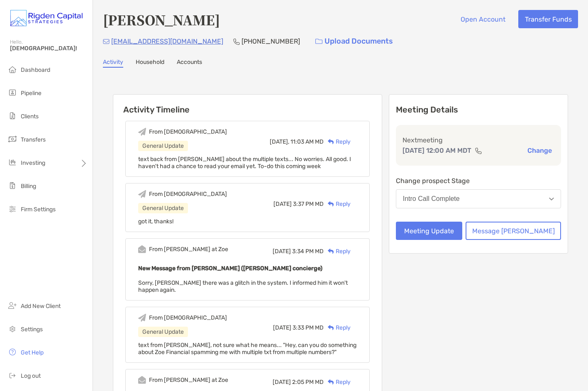 Image resolution: width=588 pixels, height=391 pixels. What do you see at coordinates (353, 41) in the screenshot?
I see `a: Upload Documents` at bounding box center [353, 41].